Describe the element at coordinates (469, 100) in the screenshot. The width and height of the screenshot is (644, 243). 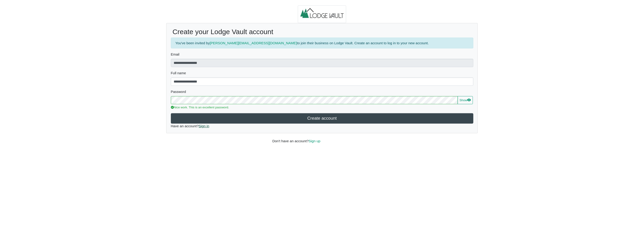
I see `svg: eye fill` at that location.